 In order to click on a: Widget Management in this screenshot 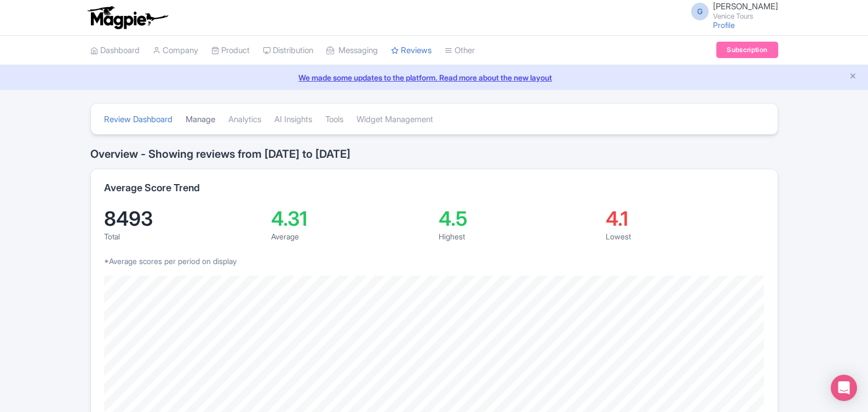, I will do `click(395, 119)`.